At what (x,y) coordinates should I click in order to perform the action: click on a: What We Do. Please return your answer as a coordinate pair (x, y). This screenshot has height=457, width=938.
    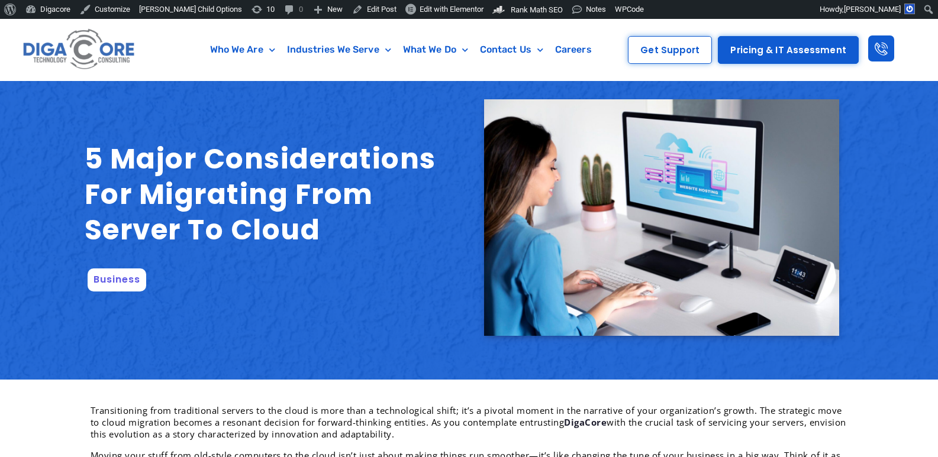
    Looking at the image, I should click on (435, 50).